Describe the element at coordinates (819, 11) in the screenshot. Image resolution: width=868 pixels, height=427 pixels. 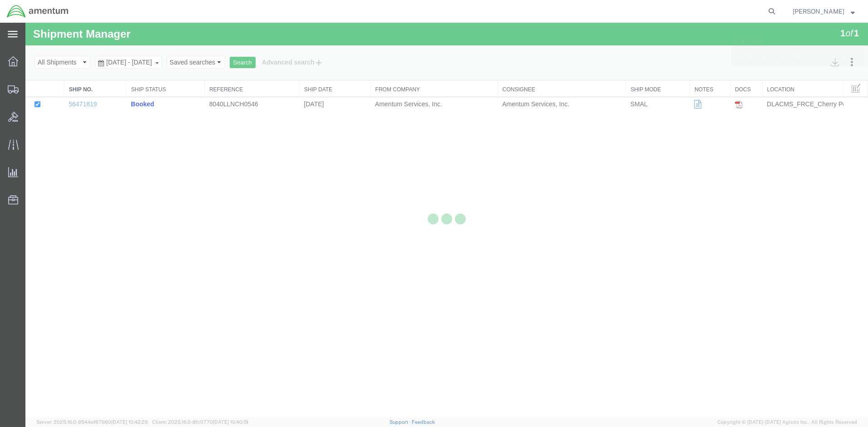
I see `span: Lucas Miller` at that location.